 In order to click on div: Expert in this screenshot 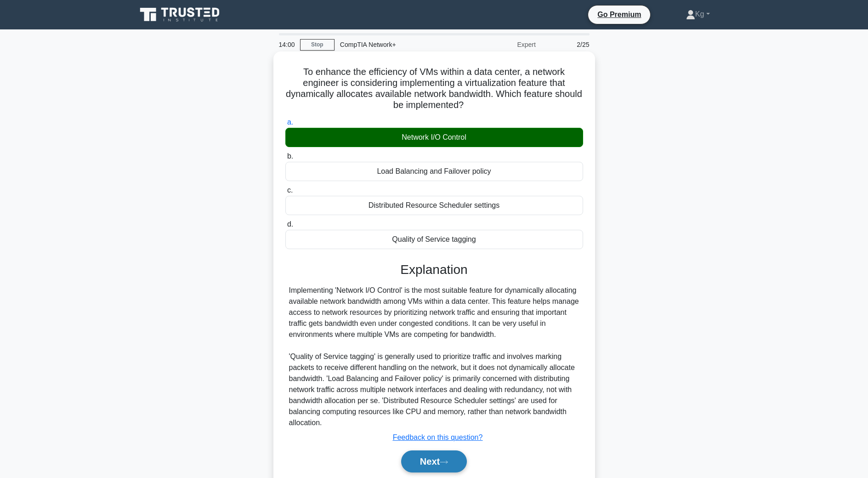, I will do `click(501, 45)`.